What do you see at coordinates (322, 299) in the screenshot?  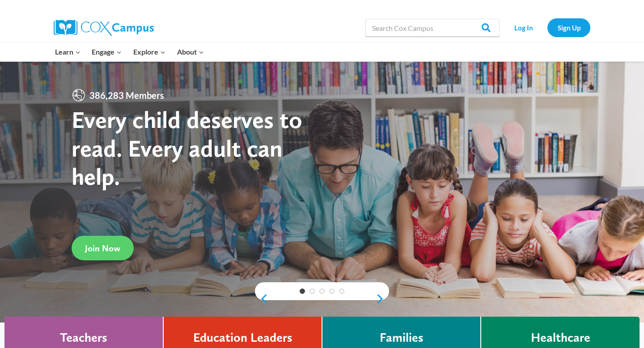 I see `div: content slider buttons` at bounding box center [322, 299].